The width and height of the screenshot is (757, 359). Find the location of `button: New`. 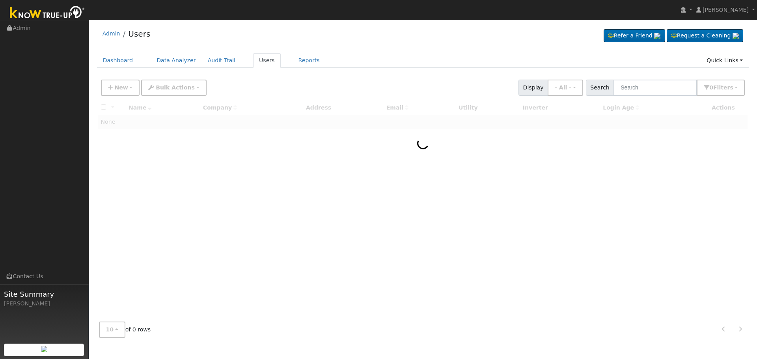

button: New is located at coordinates (120, 88).